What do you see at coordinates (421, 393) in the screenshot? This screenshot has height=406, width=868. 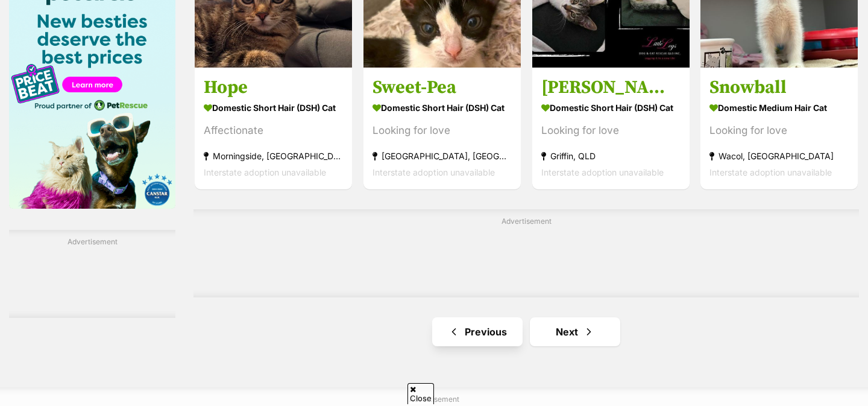 I see `span: Close` at bounding box center [421, 393].